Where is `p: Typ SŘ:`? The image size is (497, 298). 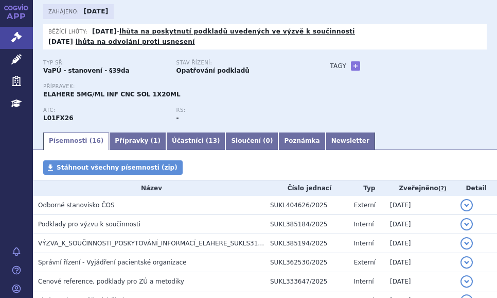
p: Typ SŘ: is located at coordinates (105, 63).